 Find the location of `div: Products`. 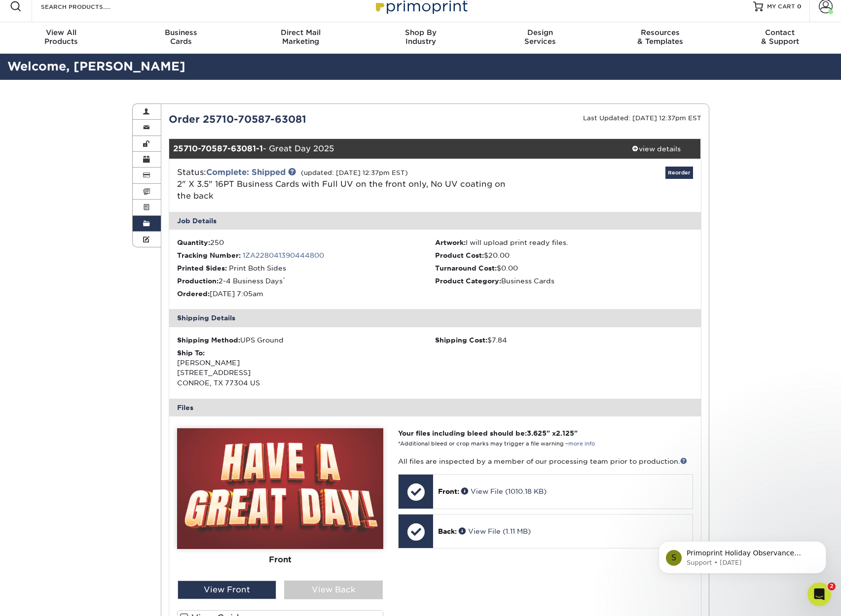

div: Products is located at coordinates (61, 37).